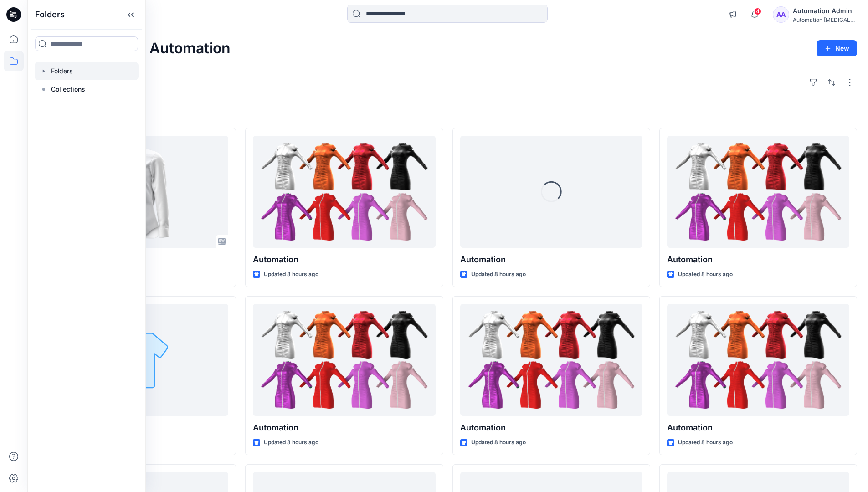 This screenshot has width=868, height=492. I want to click on p: Collections, so click(68, 90).